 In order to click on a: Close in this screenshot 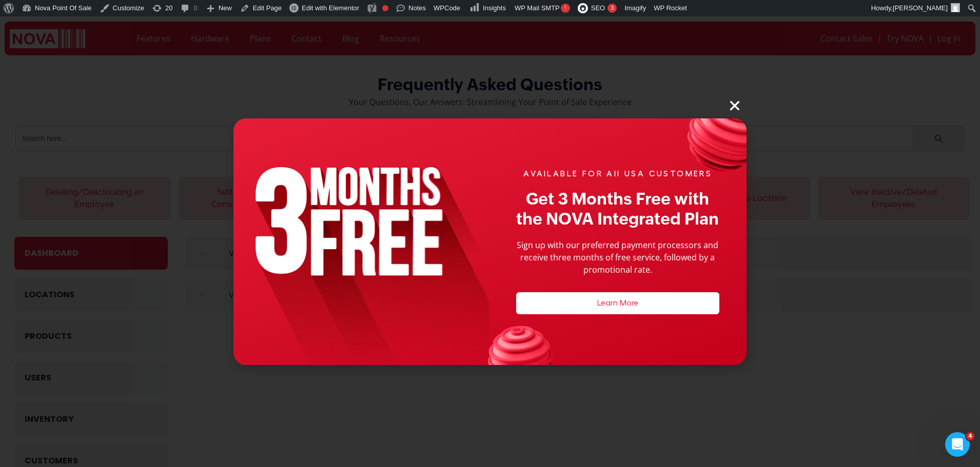, I will do `click(737, 106)`.